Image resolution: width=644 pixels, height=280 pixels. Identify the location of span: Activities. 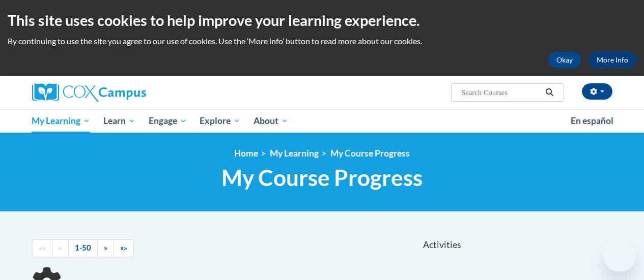
(442, 245).